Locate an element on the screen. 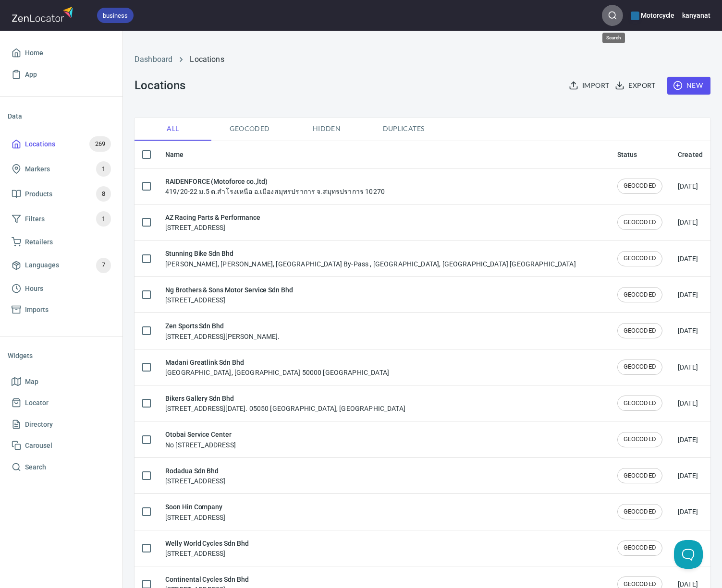 The image size is (722, 588). button: color-2273A7 is located at coordinates (634, 16).